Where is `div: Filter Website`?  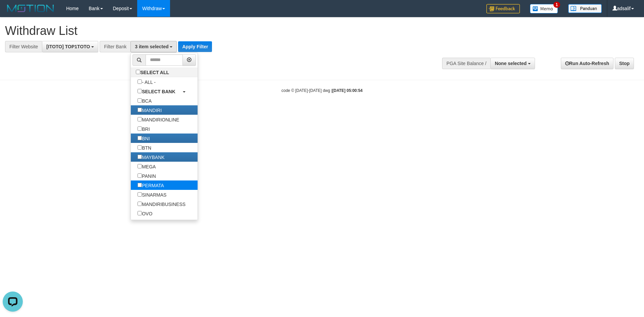 div: Filter Website is located at coordinates (23, 47).